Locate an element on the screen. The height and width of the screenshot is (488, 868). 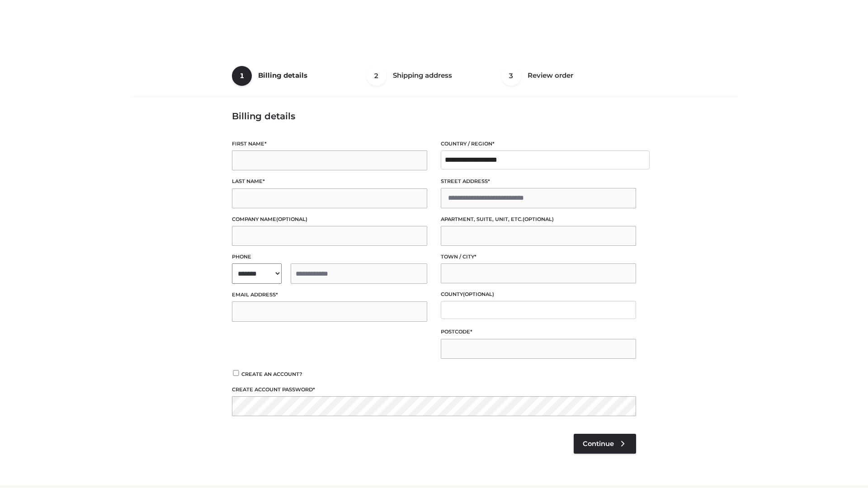
input: Create an account? is located at coordinates (236, 372).